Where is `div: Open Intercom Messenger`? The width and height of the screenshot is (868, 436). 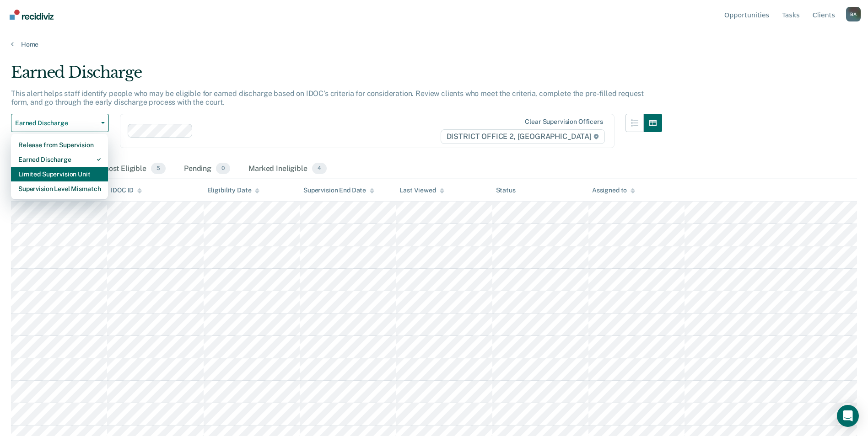 div: Open Intercom Messenger is located at coordinates (847, 416).